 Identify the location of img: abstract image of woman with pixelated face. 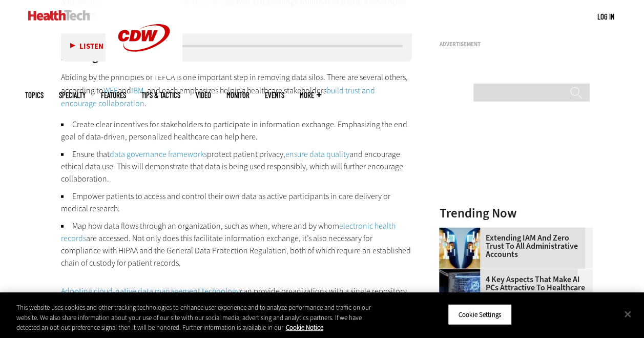
(459, 248).